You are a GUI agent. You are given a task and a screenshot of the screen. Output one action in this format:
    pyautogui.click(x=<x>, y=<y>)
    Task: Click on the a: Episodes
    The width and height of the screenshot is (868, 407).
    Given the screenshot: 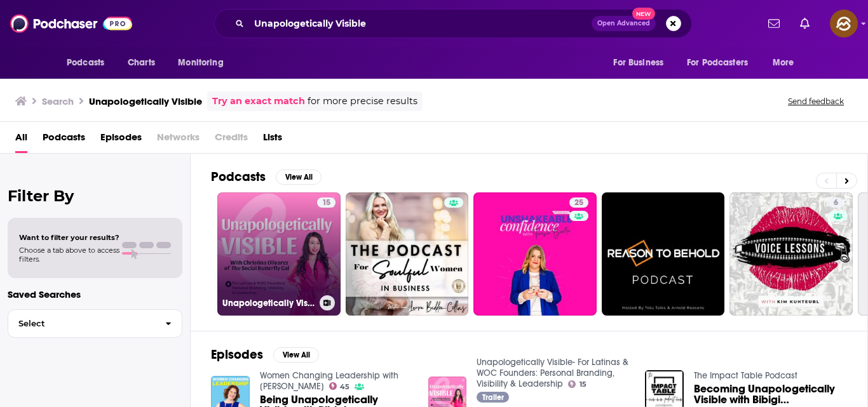 What is the action you would take?
    pyautogui.click(x=121, y=139)
    